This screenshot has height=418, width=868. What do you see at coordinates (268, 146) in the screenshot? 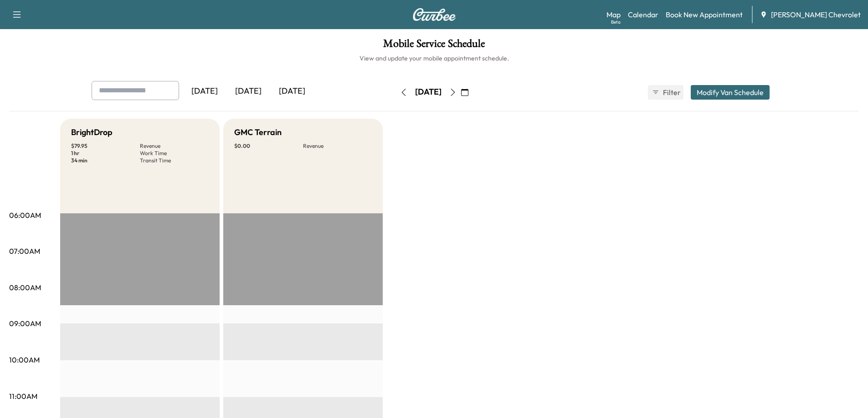
I see `p: $ 0.00` at bounding box center [268, 146].